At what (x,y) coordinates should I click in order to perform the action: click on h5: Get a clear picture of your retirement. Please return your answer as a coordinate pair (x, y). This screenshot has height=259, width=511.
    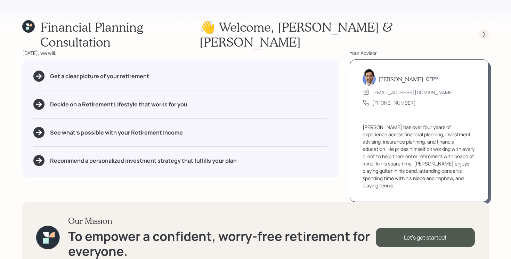
    Looking at the image, I should click on (99, 76).